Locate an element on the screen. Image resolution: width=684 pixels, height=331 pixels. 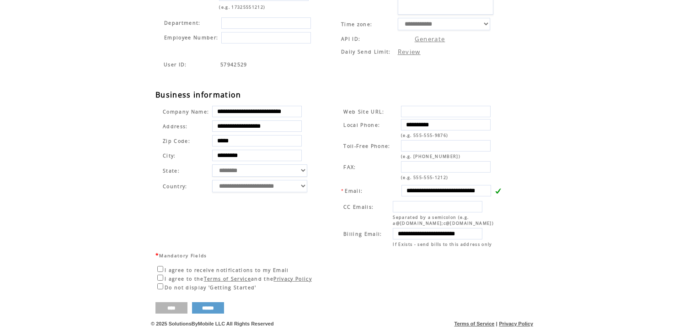
span: Web Site URL: is located at coordinates (364, 112).